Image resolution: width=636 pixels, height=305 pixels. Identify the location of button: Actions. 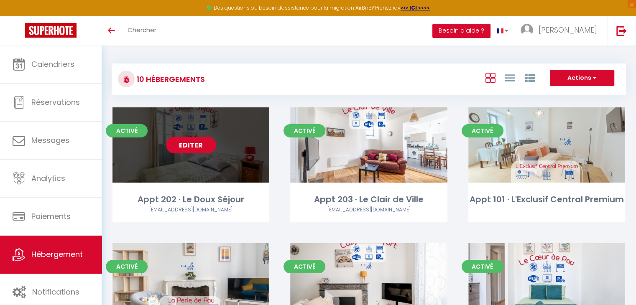
(582, 78).